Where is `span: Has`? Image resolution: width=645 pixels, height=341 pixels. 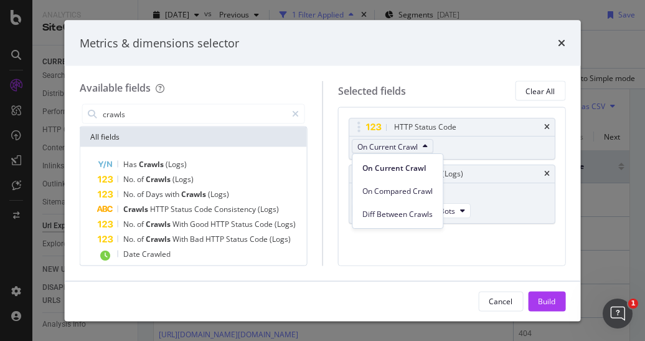 span: Has is located at coordinates (131, 164).